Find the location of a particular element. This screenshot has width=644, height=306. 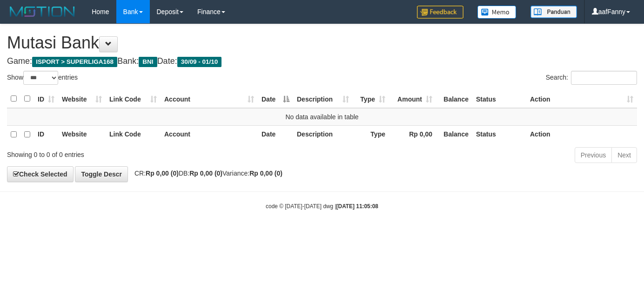

th: Website: activate to sort column ascending is located at coordinates (82, 99).